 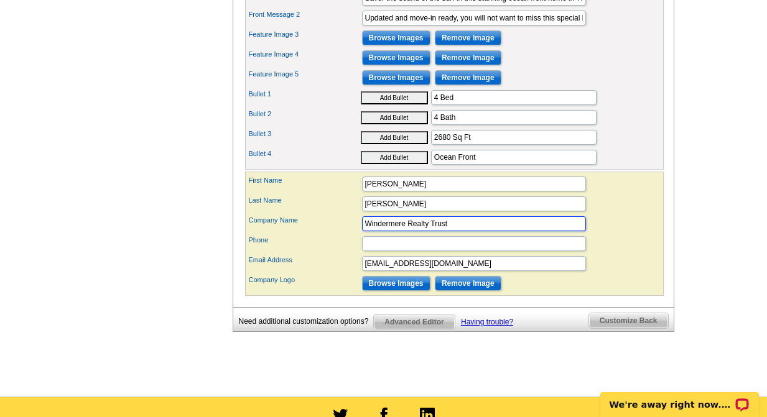 I want to click on label: Email Address, so click(x=305, y=260).